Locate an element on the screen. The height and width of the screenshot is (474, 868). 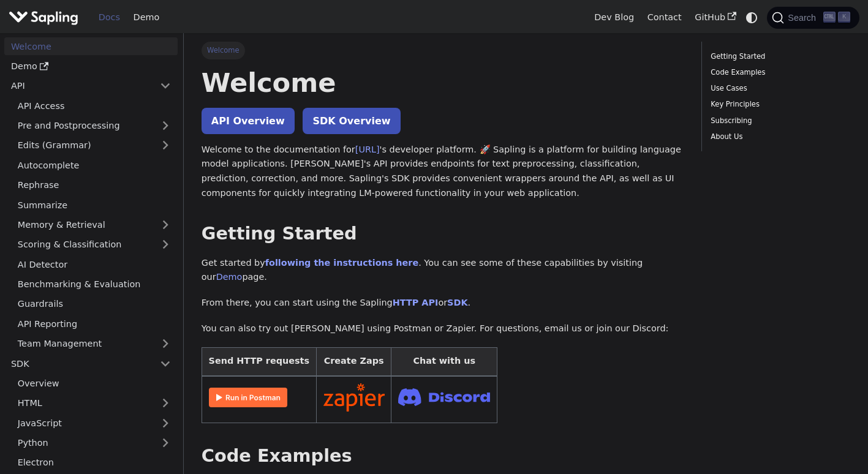
a: Memory & Retrieval is located at coordinates (94, 224).